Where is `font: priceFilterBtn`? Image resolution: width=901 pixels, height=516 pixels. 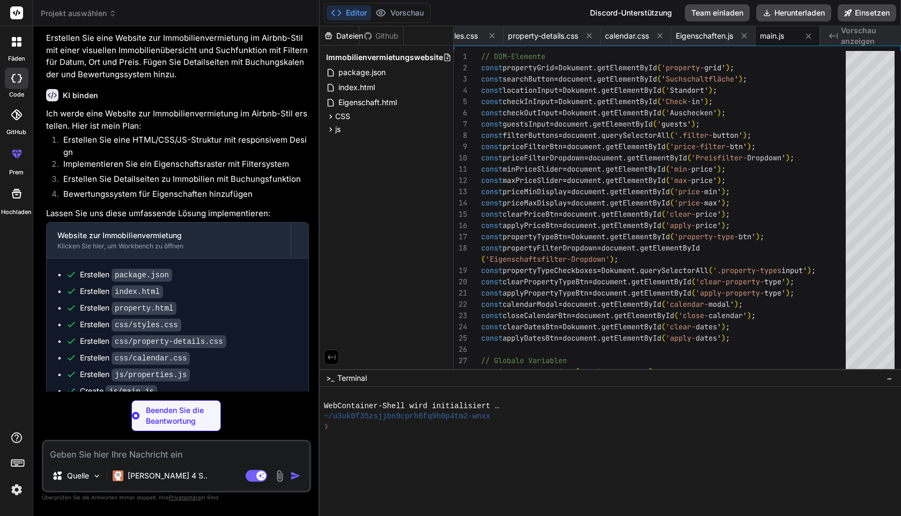
font: priceFilterBtn is located at coordinates (533, 146).